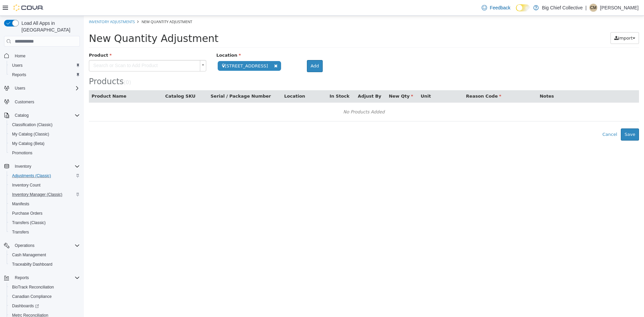 This screenshot has width=644, height=317. I want to click on button: Customers, so click(42, 102).